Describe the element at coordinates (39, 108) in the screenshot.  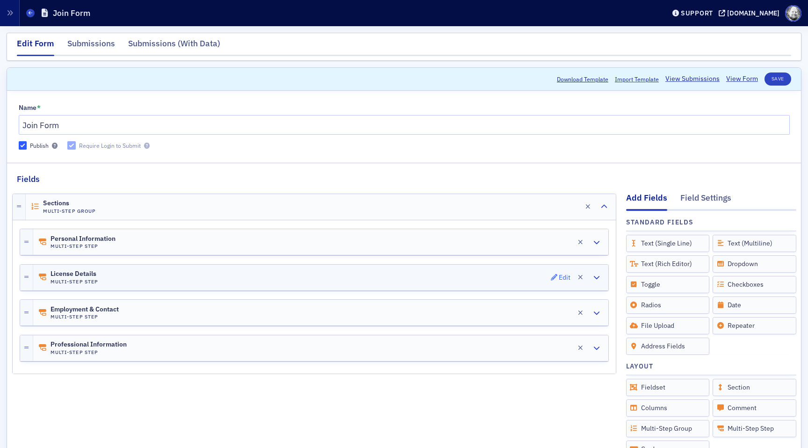
I see `abbr: This field is required` at that location.